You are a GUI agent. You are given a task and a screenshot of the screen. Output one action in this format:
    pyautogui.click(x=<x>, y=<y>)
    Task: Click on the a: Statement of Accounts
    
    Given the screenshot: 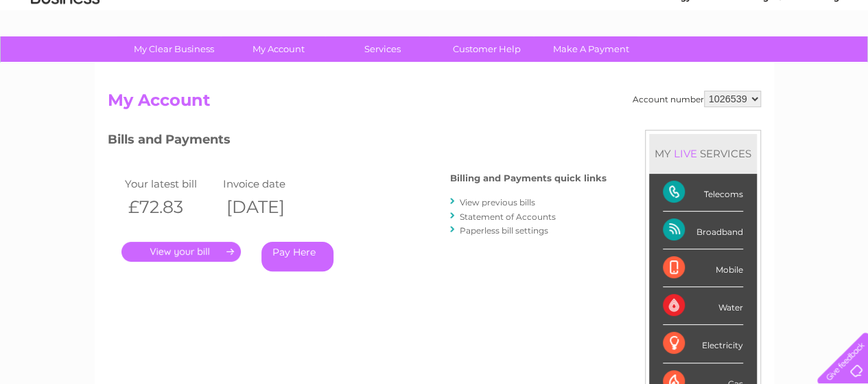 What is the action you would take?
    pyautogui.click(x=508, y=216)
    